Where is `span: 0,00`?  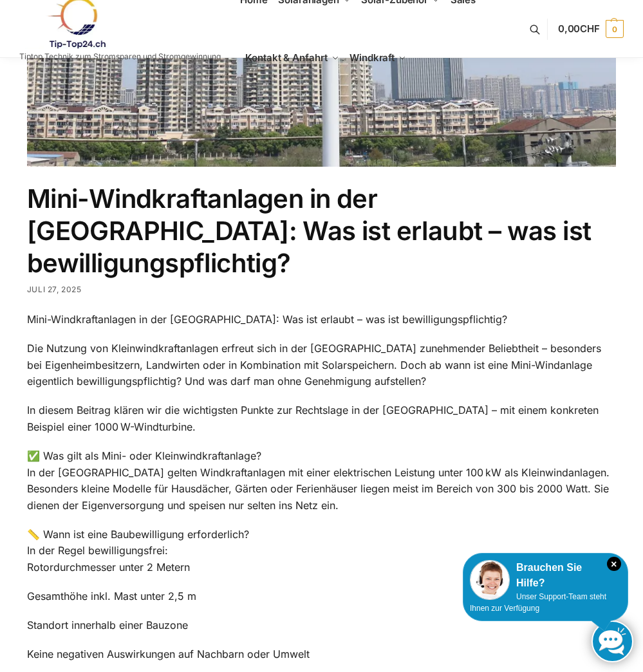
span: 0,00 is located at coordinates (578, 28).